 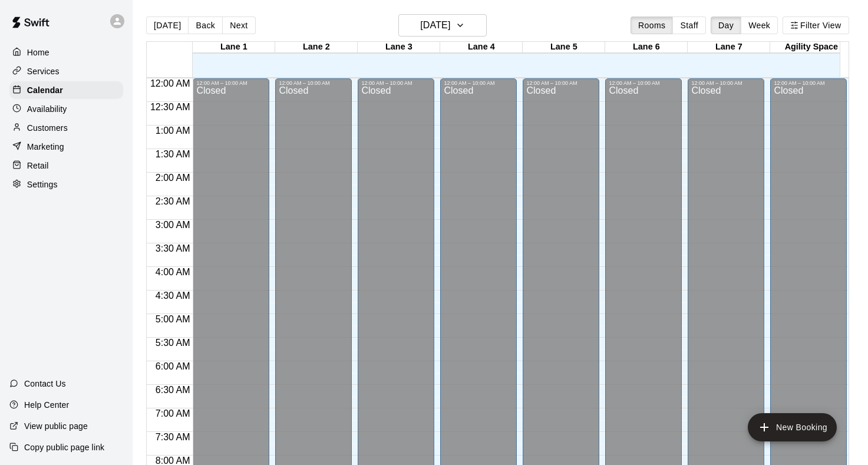 What do you see at coordinates (66, 184) in the screenshot?
I see `div: Settings` at bounding box center [66, 184].